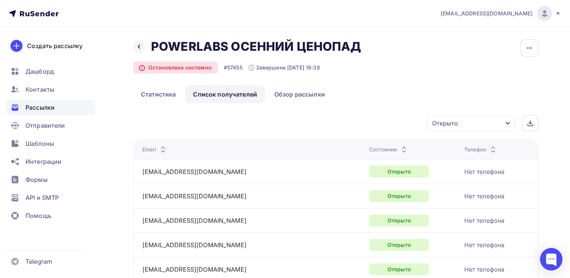 The height and width of the screenshot is (278, 570). Describe the element at coordinates (40, 143) in the screenshot. I see `span: Шаблоны` at that location.